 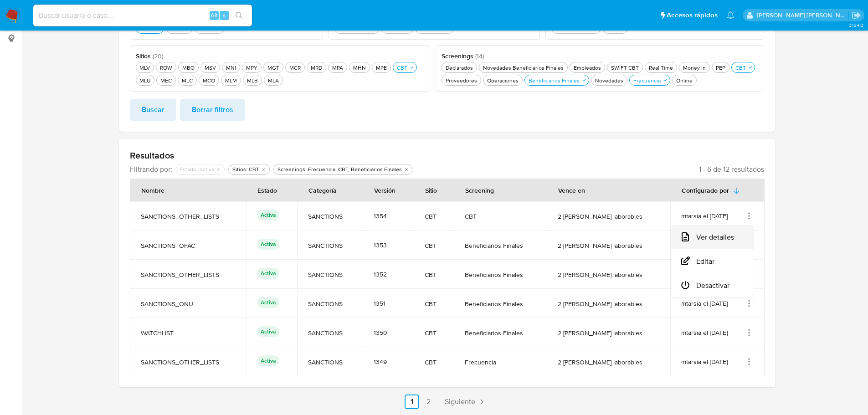 What do you see at coordinates (730, 15) in the screenshot?
I see `a: Notificaciones` at bounding box center [730, 15].